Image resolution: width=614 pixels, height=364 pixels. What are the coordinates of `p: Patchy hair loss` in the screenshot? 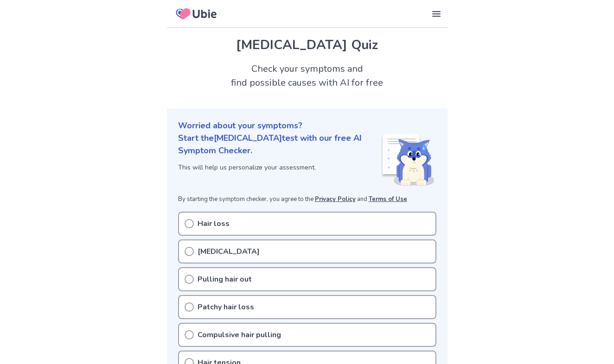 It's located at (226, 307).